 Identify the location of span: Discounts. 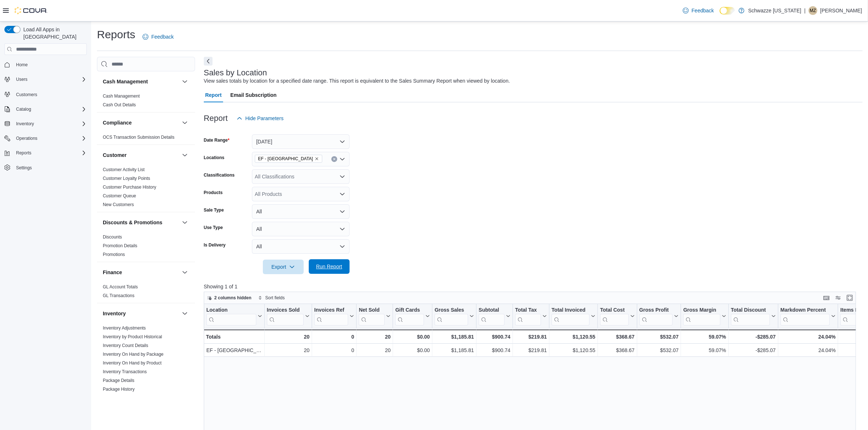
(112, 237).